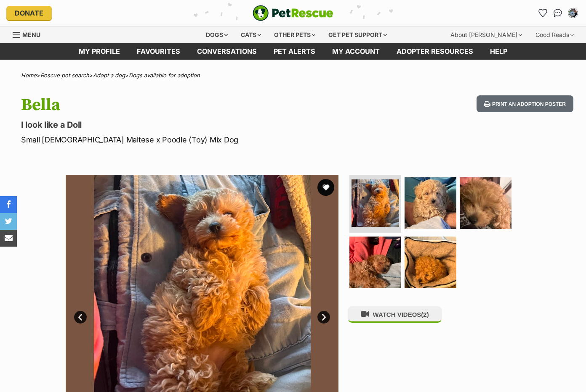 This screenshot has height=392, width=586. Describe the element at coordinates (573, 13) in the screenshot. I see `img: Karen Weinberger profile pic` at that location.